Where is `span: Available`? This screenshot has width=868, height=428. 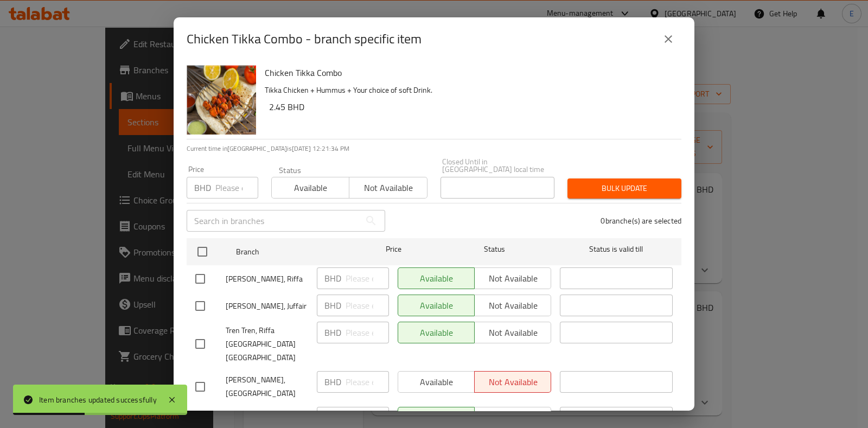
span: Available is located at coordinates (310, 187).